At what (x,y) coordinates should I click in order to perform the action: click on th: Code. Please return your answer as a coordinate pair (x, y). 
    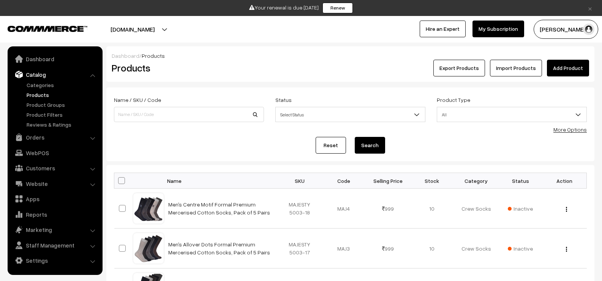
    Looking at the image, I should click on (344, 180).